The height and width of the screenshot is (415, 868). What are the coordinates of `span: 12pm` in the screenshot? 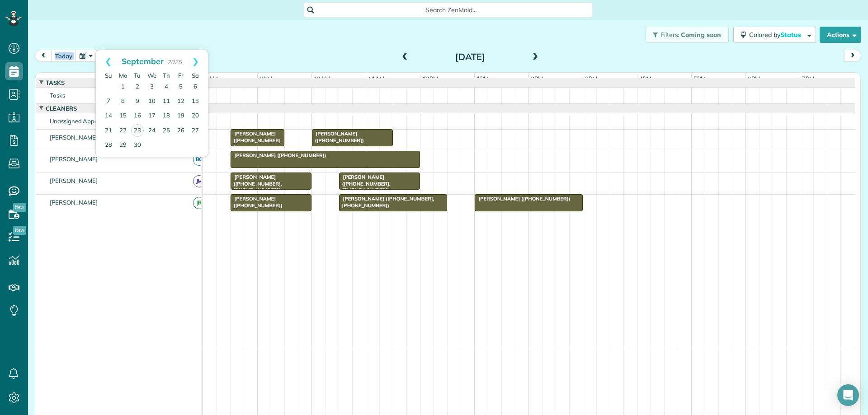 It's located at (430, 78).